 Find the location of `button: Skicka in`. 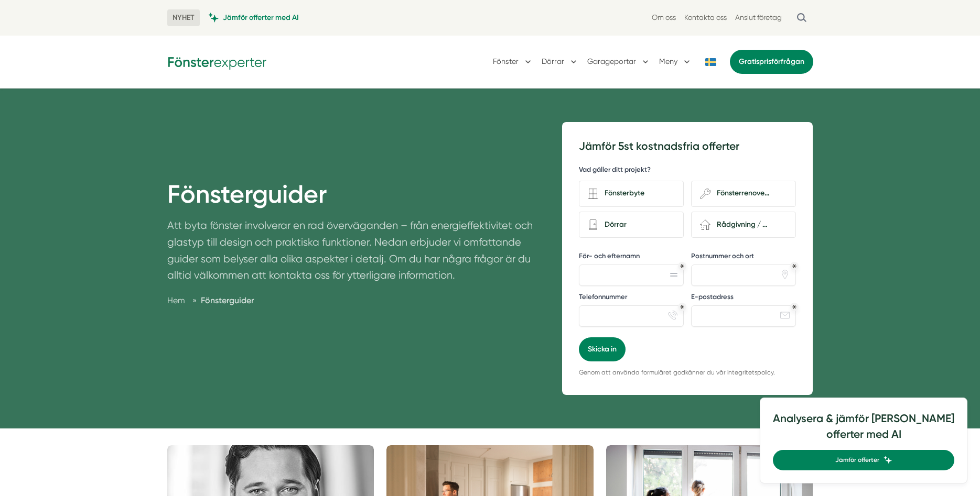

button: Skicka in is located at coordinates (602, 350).